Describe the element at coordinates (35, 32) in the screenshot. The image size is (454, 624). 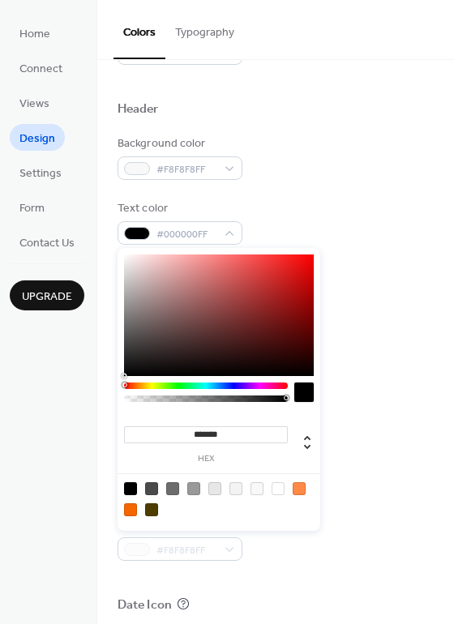
I see `a: Home` at that location.